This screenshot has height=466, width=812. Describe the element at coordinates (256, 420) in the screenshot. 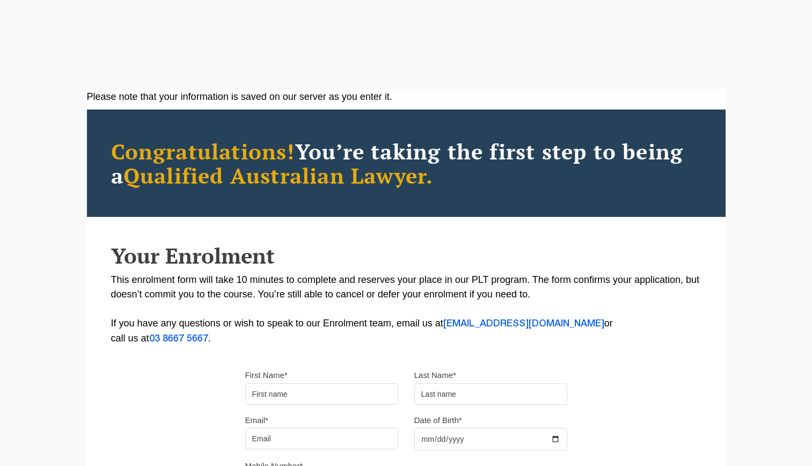

I see `label: Email*` at that location.